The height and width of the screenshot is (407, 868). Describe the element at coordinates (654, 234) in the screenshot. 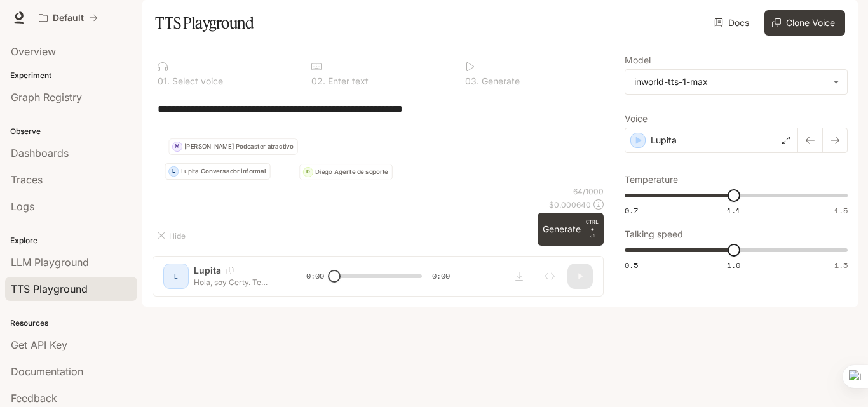

I see `p: Talking speed` at that location.